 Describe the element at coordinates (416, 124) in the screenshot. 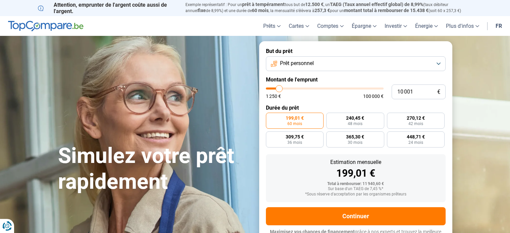

I see `span: 42 mois` at that location.